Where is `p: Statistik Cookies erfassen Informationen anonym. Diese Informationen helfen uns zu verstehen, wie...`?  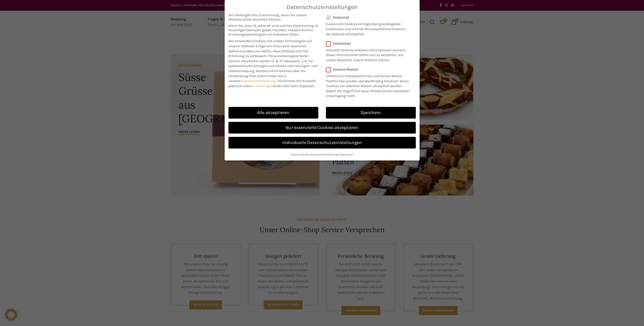
p: Statistik Cookies erfassen Informationen anonym. Diese Informationen helfen uns zu verstehen, wie... is located at coordinates (368, 54).